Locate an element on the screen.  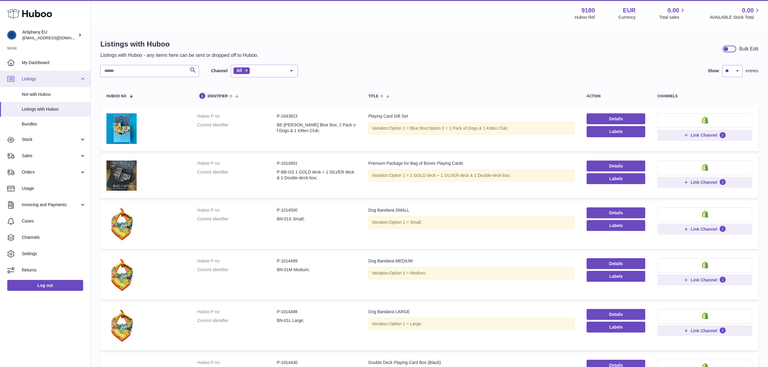
span: Returns is located at coordinates (54, 270).